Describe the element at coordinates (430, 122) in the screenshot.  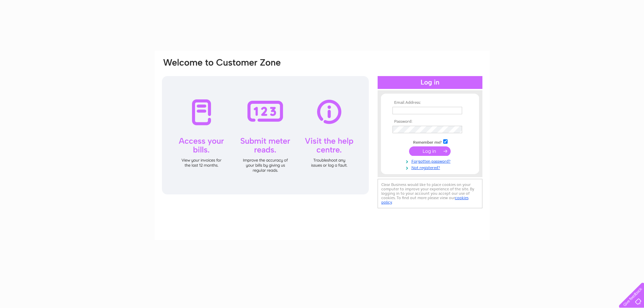
I see `th: Password:` at that location.